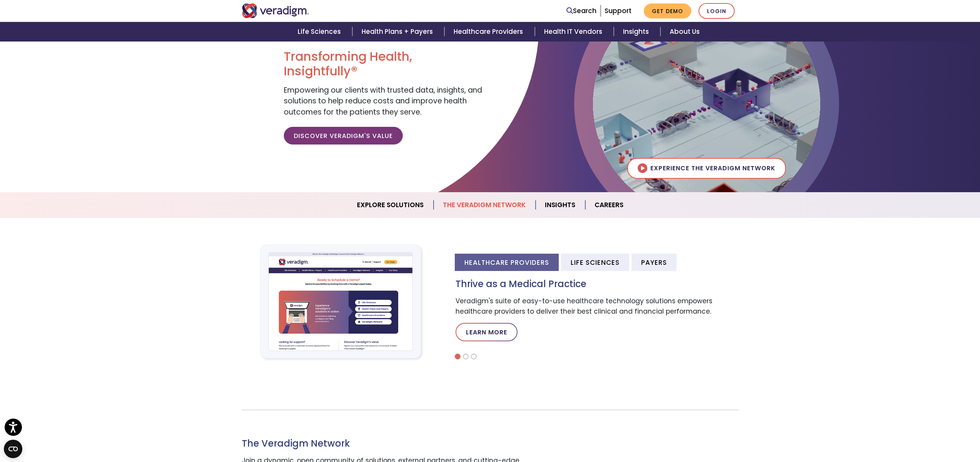  What do you see at coordinates (684, 32) in the screenshot?
I see `a: About Us` at bounding box center [684, 32].